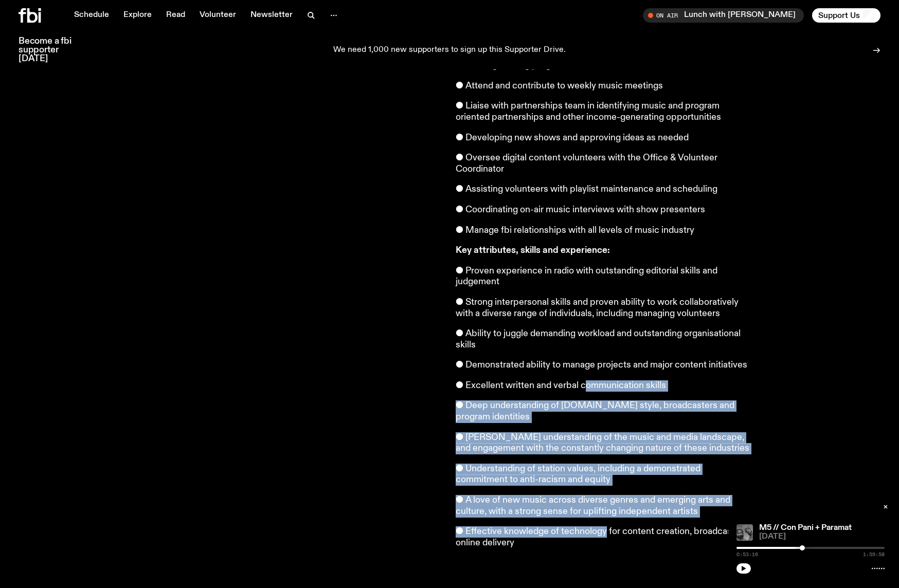 The width and height of the screenshot is (899, 588). Describe the element at coordinates (137, 15) in the screenshot. I see `a: Explore` at that location.